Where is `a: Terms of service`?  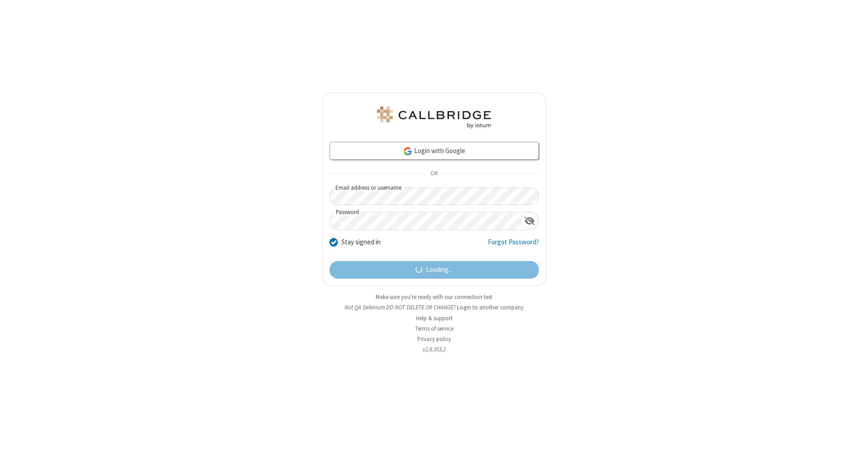 a: Terms of service is located at coordinates (434, 328).